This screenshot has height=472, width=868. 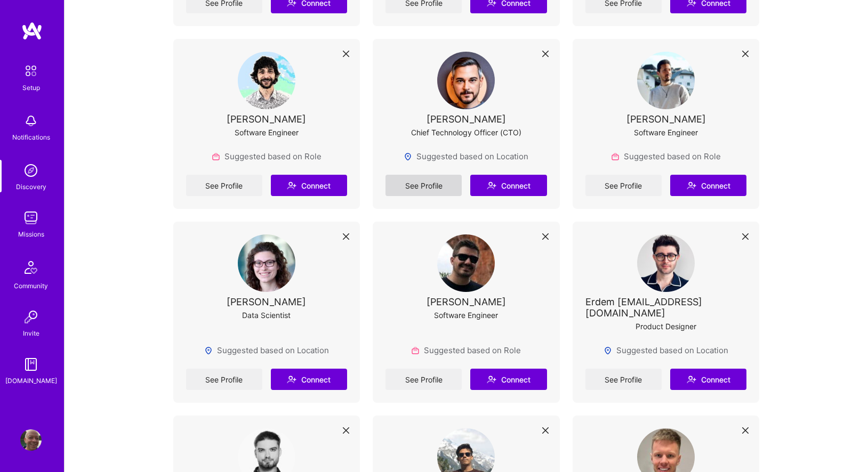 I want to click on div: Chief Technology Officer (CTO), so click(x=466, y=132).